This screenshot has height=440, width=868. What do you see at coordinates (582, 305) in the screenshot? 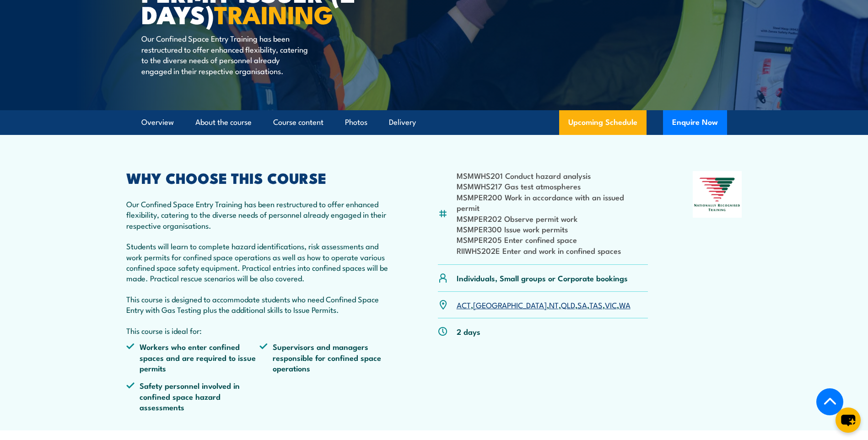
I see `a: SA` at bounding box center [582, 305].